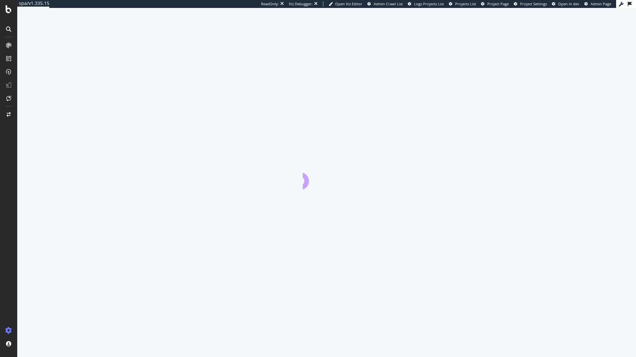 The width and height of the screenshot is (636, 357). What do you see at coordinates (569, 4) in the screenshot?
I see `span: Open in dev` at bounding box center [569, 4].